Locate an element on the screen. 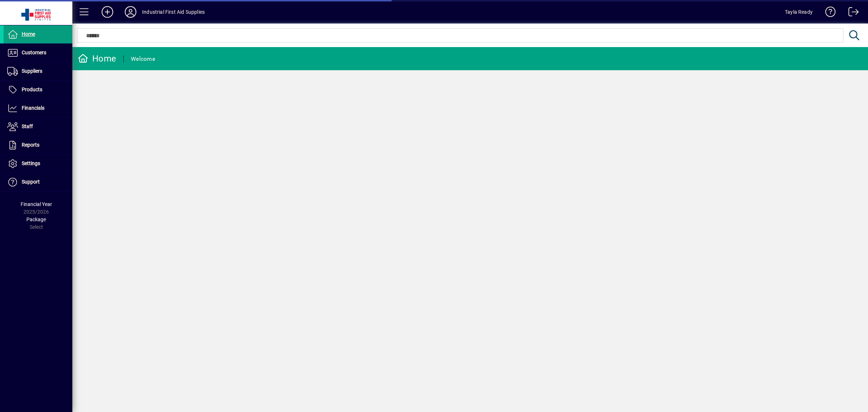  span: Reports is located at coordinates (31, 145).